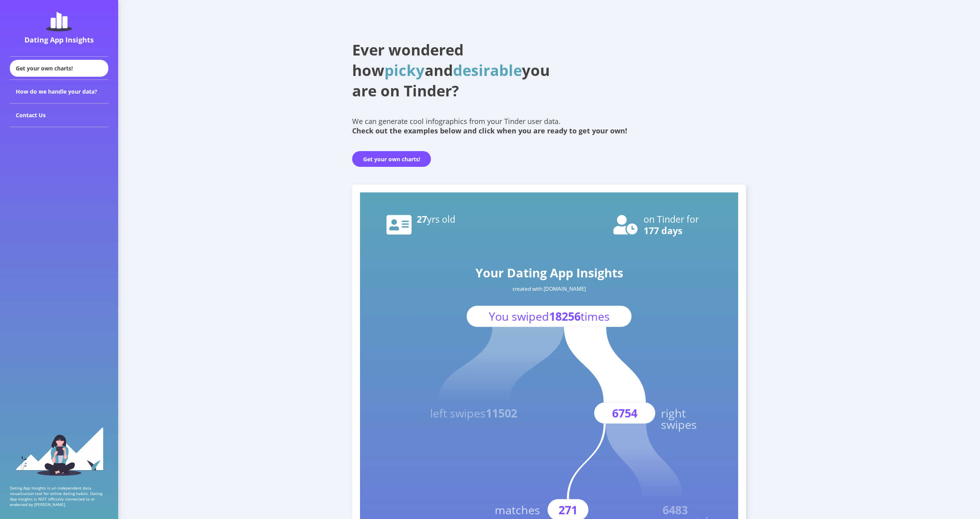  What do you see at coordinates (549, 316) in the screenshot?
I see `text: You swiped` at bounding box center [549, 316].